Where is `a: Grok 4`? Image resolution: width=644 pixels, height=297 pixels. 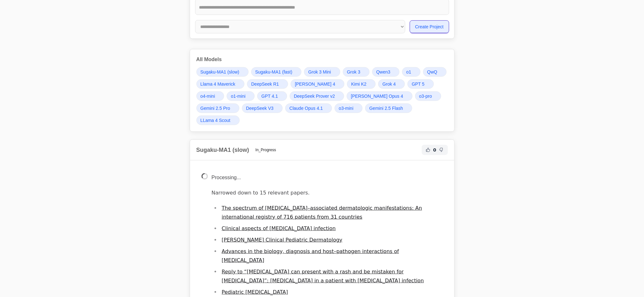
a: Grok 4 is located at coordinates (392, 84).